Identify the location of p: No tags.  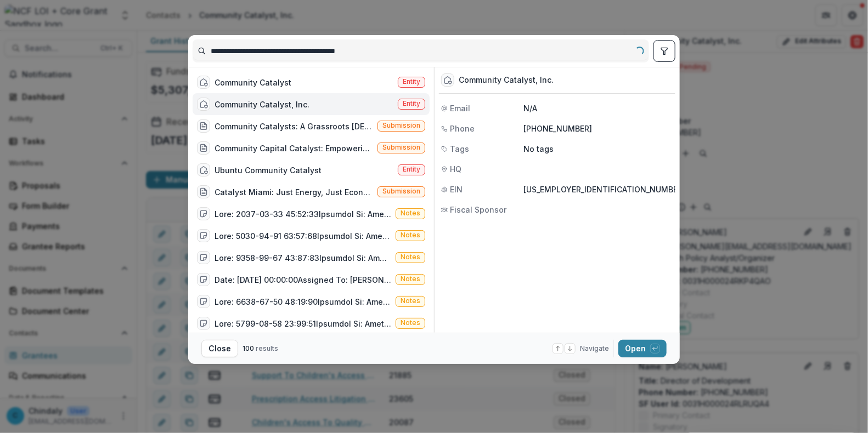
(538, 149).